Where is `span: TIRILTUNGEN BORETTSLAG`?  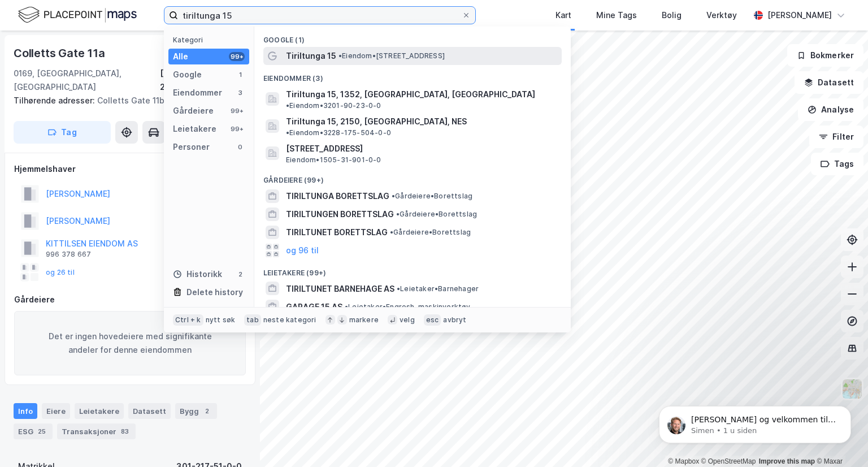
span: TIRILTUNGEN BORETTSLAG is located at coordinates (340, 214).